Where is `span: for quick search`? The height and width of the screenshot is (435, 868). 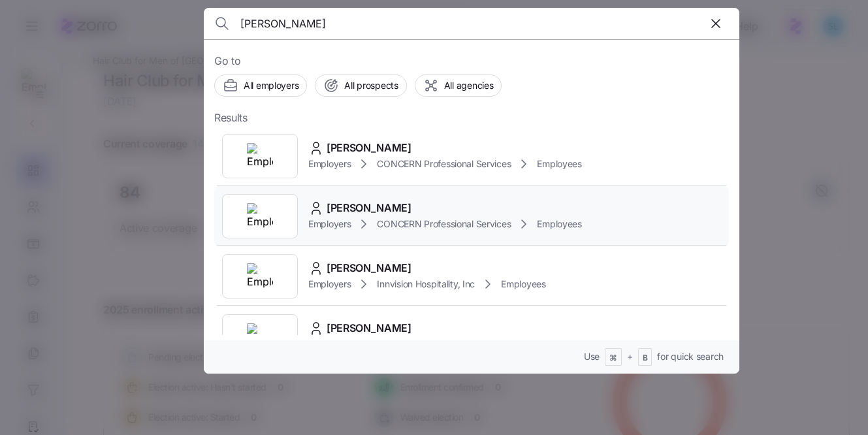 span: for quick search is located at coordinates (690, 357).